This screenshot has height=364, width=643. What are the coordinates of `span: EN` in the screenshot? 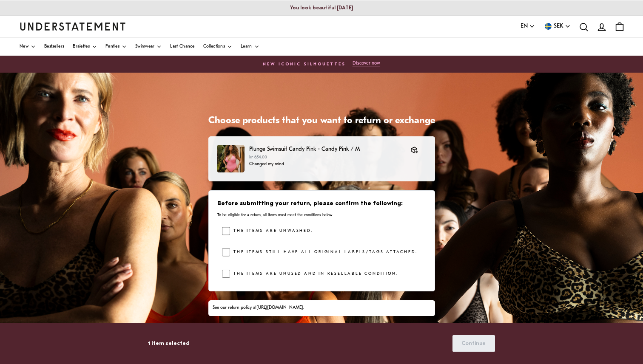 It's located at (524, 27).